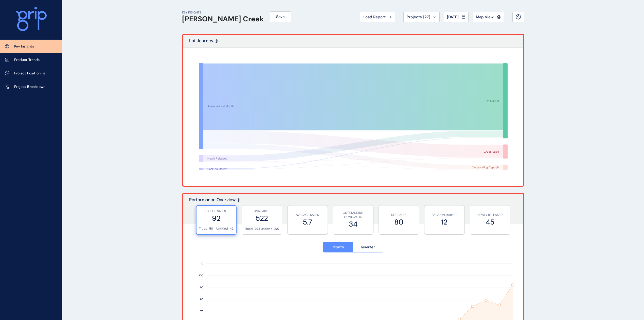 The height and width of the screenshot is (320, 644). I want to click on p: 227, so click(277, 228).